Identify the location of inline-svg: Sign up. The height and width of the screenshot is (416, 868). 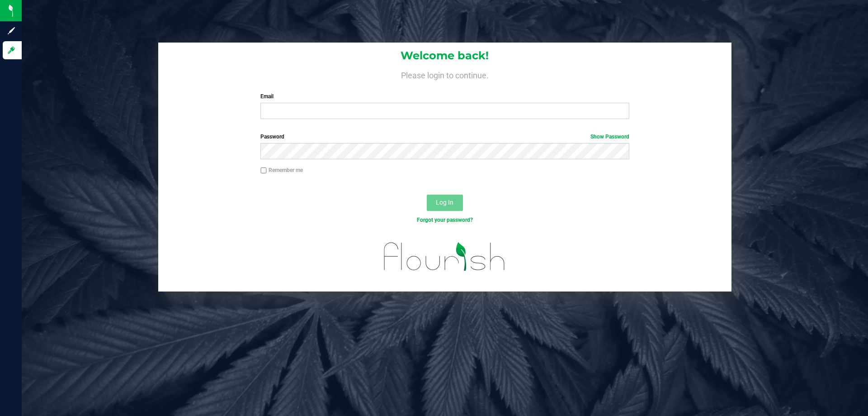
(11, 30).